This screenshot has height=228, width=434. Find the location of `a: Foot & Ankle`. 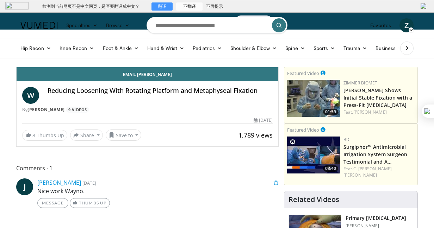

a: Foot & Ankle is located at coordinates (121, 48).